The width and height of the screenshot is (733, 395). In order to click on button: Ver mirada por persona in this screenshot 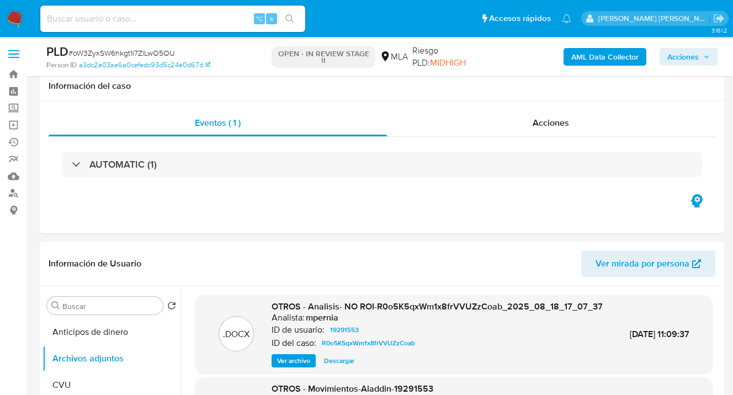, I will do `click(648, 264)`.